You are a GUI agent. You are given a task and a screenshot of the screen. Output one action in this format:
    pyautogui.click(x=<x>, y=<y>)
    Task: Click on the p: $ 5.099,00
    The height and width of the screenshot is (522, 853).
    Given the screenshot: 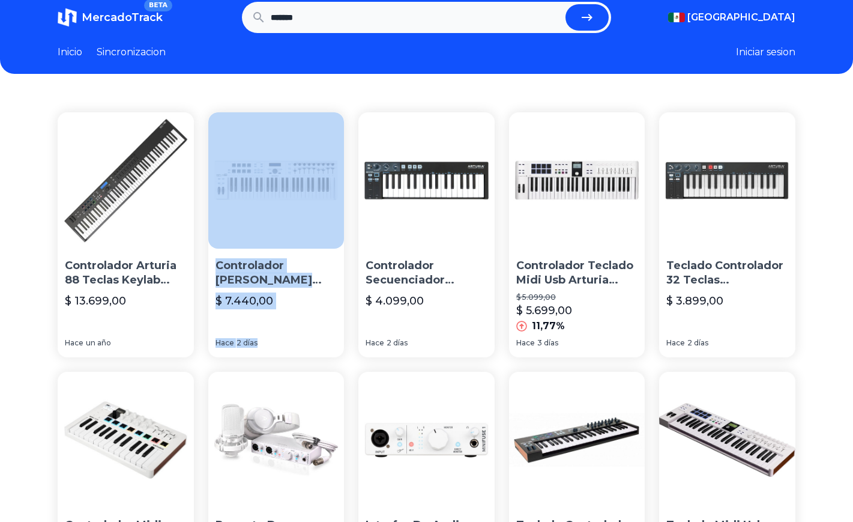 What is the action you would take?
    pyautogui.click(x=577, y=297)
    